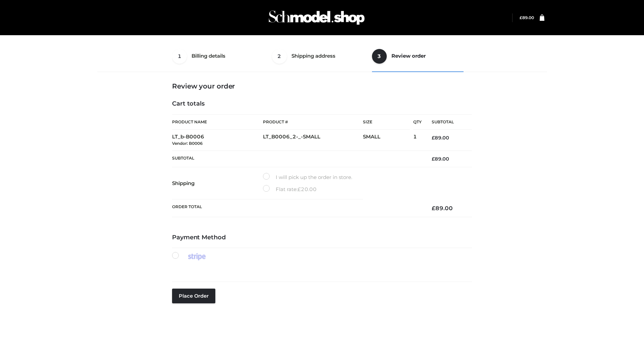 Image resolution: width=644 pixels, height=362 pixels. Describe the element at coordinates (307, 178) in the screenshot. I see `label: I will pick up the order in store.` at that location.